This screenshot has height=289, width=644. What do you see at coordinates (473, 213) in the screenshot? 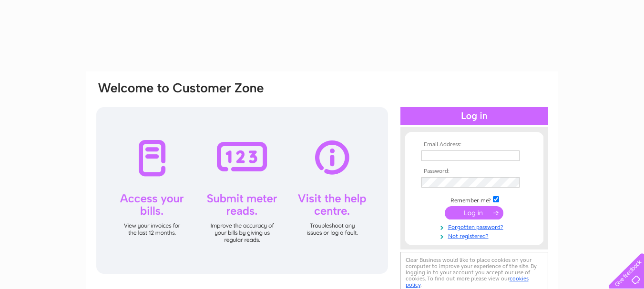
I see `input: Submit` at bounding box center [473, 213].